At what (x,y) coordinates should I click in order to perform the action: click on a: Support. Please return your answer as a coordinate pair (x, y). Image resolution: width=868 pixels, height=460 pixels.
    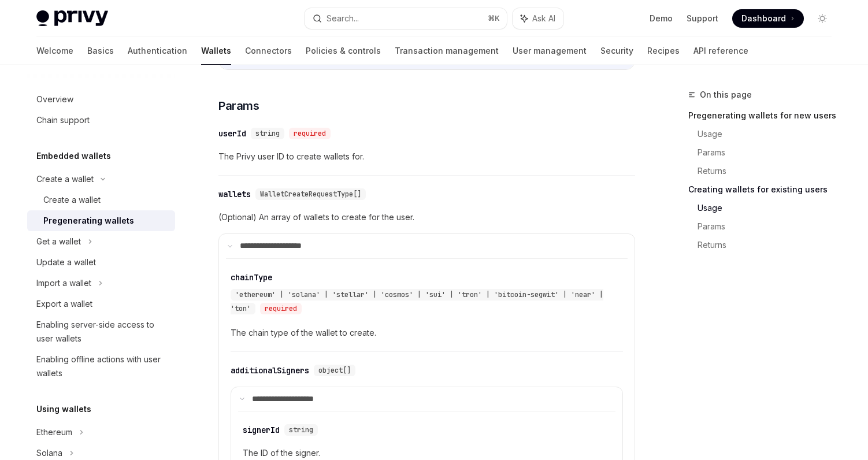
    Looking at the image, I should click on (702, 19).